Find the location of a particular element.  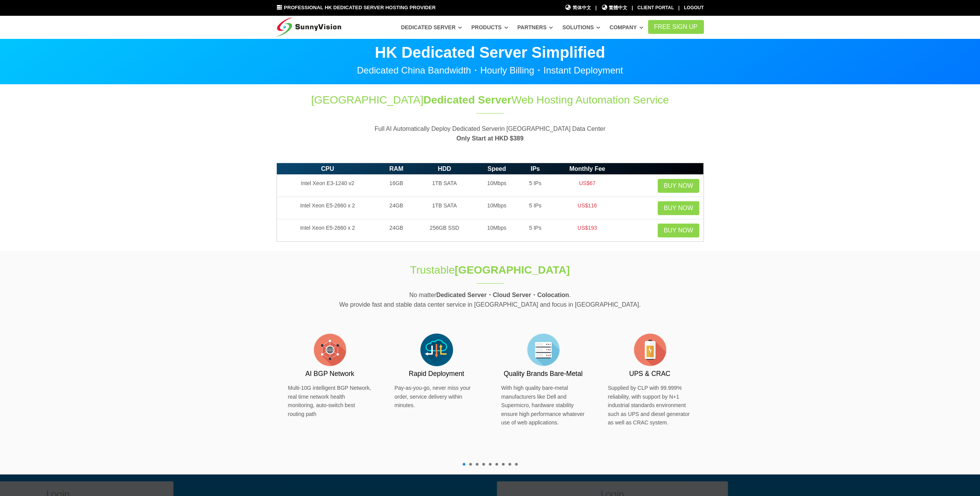

a: FREE Sign Up is located at coordinates (676, 27).